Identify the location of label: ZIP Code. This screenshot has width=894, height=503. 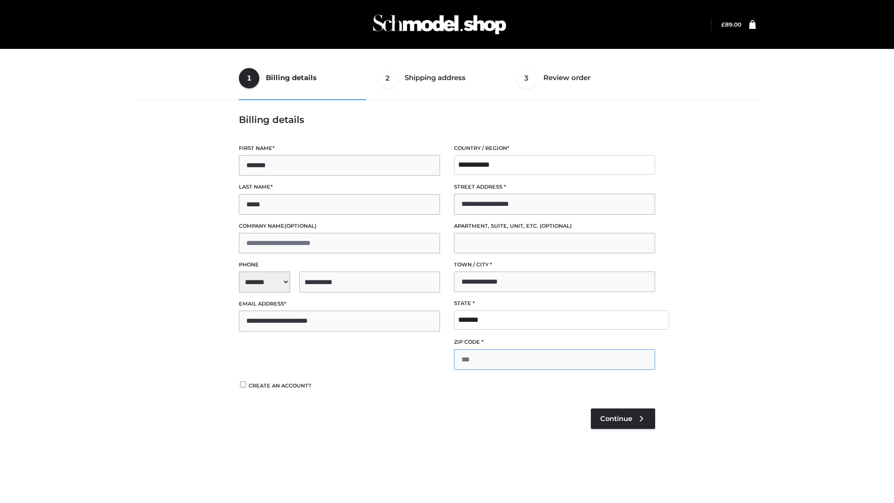
(555, 342).